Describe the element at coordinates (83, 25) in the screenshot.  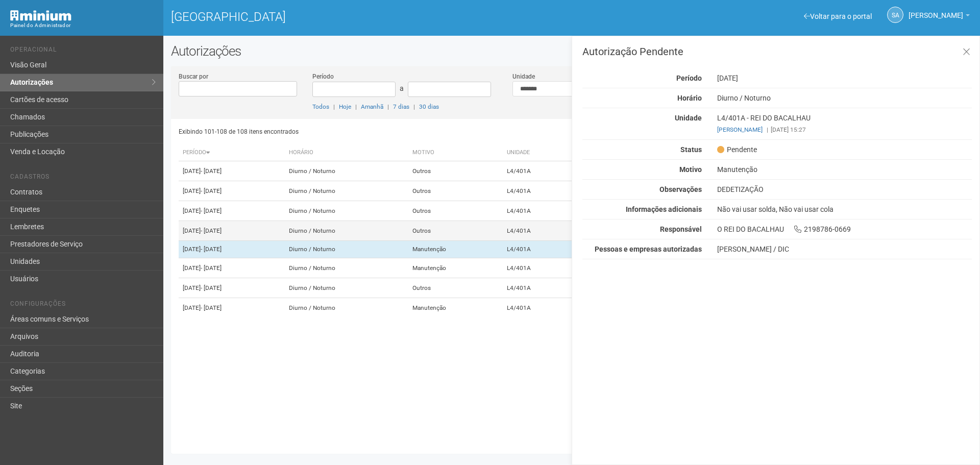
I see `div: Painel do Administrador` at that location.